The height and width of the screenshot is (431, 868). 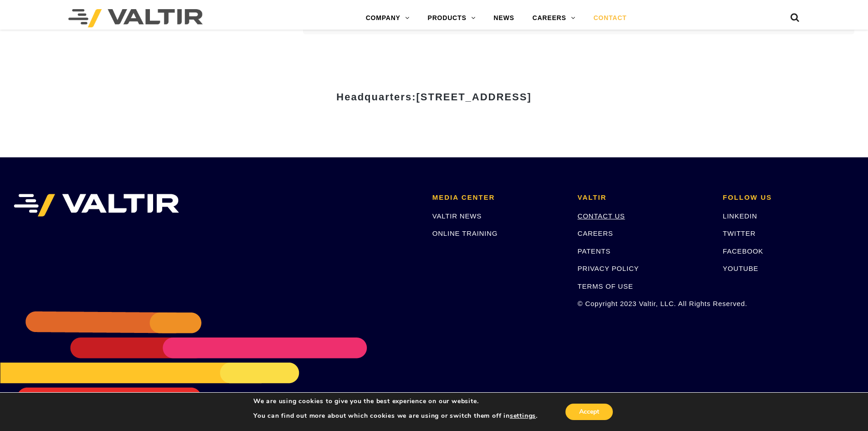 What do you see at coordinates (788, 198) in the screenshot?
I see `h2: FOLLOW US` at bounding box center [788, 198].